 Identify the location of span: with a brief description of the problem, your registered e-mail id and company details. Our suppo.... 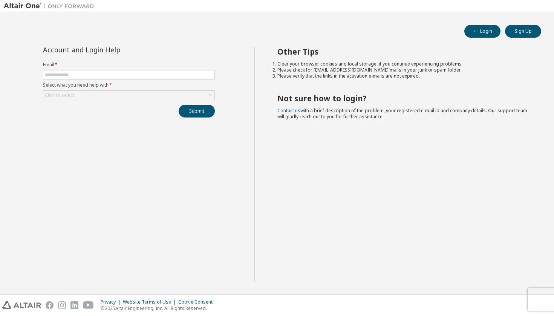
(402, 113).